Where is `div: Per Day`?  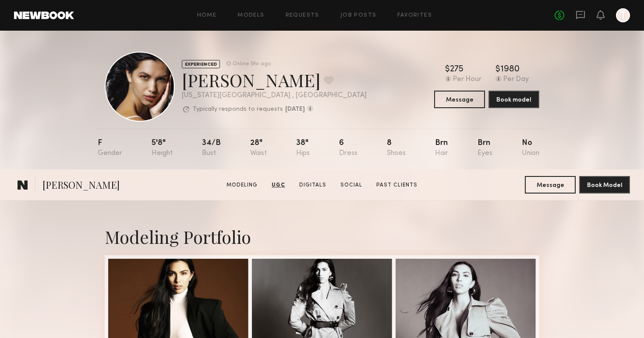
div: Per Day is located at coordinates (517, 79).